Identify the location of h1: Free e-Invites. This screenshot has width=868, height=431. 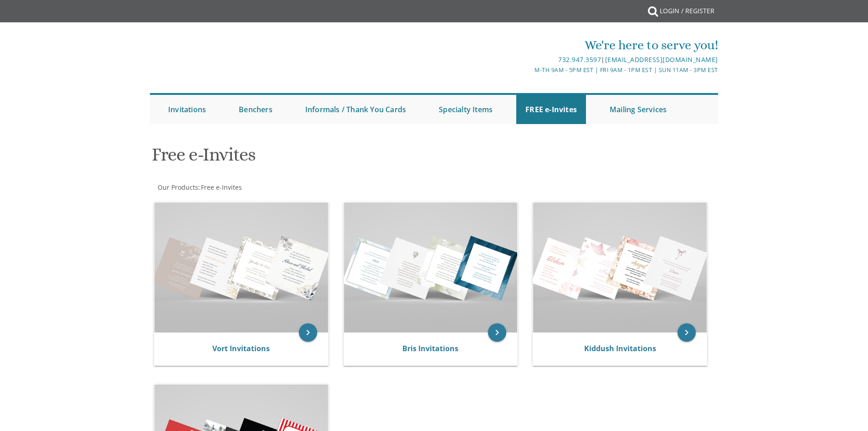
(337, 158).